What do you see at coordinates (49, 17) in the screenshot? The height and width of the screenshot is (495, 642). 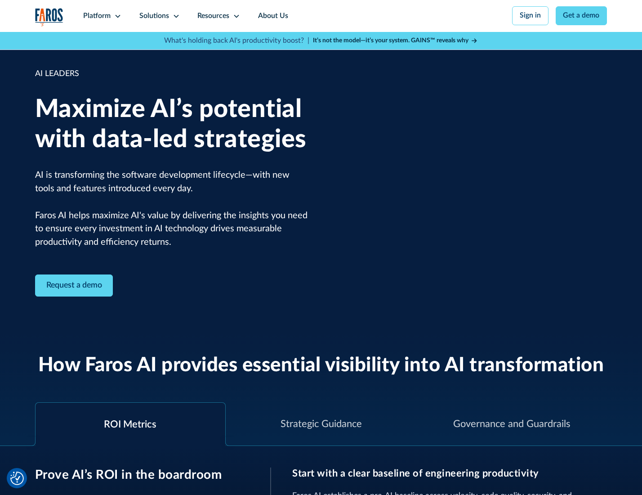 I see `img: Logo of the analytics and reporting company Faros.` at bounding box center [49, 17].